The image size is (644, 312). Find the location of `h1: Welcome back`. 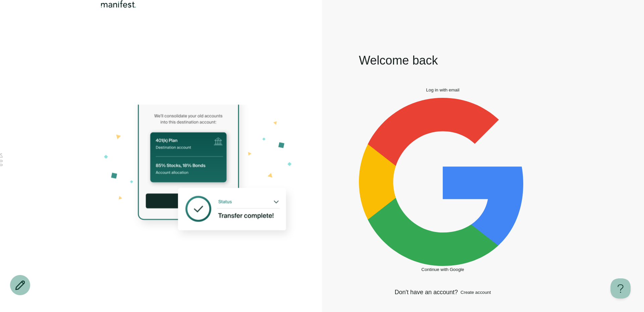

h1: Welcome back is located at coordinates (399, 60).